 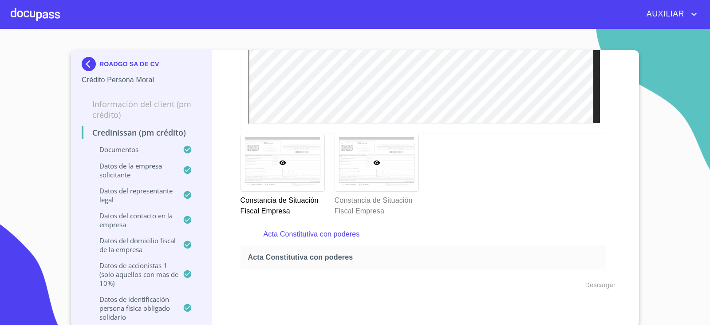 I want to click on p: Datos de accionistas 1 (solo aquellos con mas de 10%), so click(x=132, y=274).